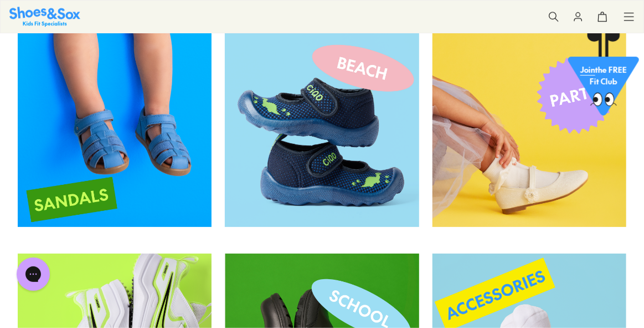  What do you see at coordinates (604, 77) in the screenshot?
I see `a: Jointhe FREE Fit Club` at bounding box center [604, 77].